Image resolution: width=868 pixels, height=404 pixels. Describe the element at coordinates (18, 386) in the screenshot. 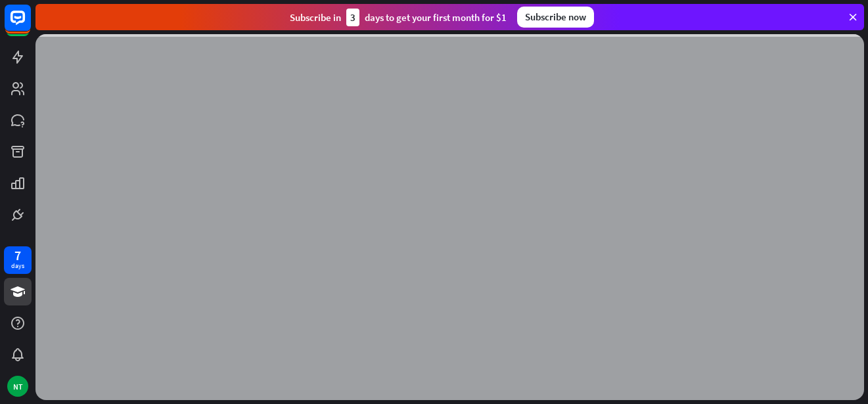

I see `div: NT` at that location.